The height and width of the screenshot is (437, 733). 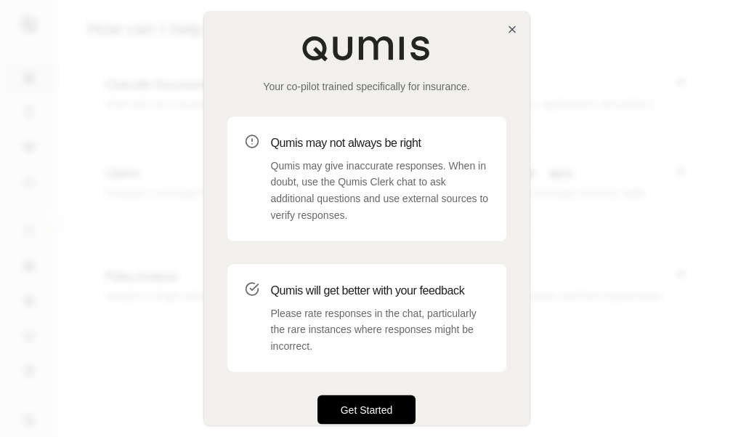 What do you see at coordinates (367, 409) in the screenshot?
I see `button: Get Started` at bounding box center [367, 409].